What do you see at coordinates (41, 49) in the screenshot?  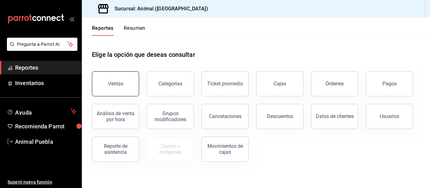 I see `a: Pregunta a Parrot AI` at bounding box center [41, 49].